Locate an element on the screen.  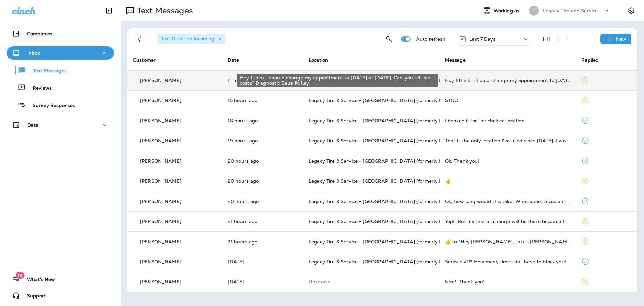
span: Working as: is located at coordinates (508, 11).